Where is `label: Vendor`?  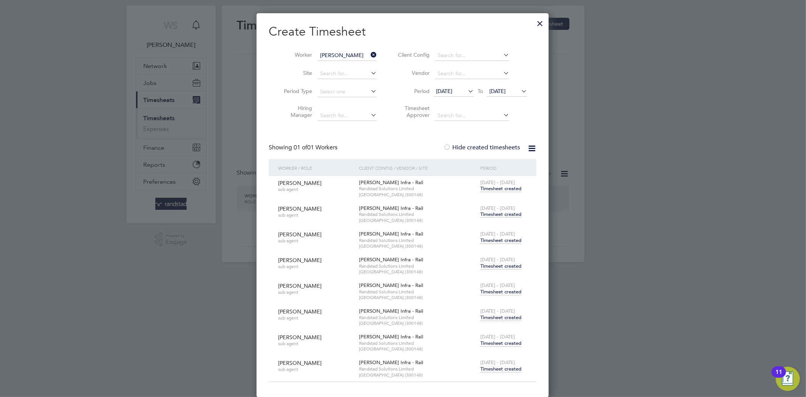
label: Vendor is located at coordinates (412, 73).